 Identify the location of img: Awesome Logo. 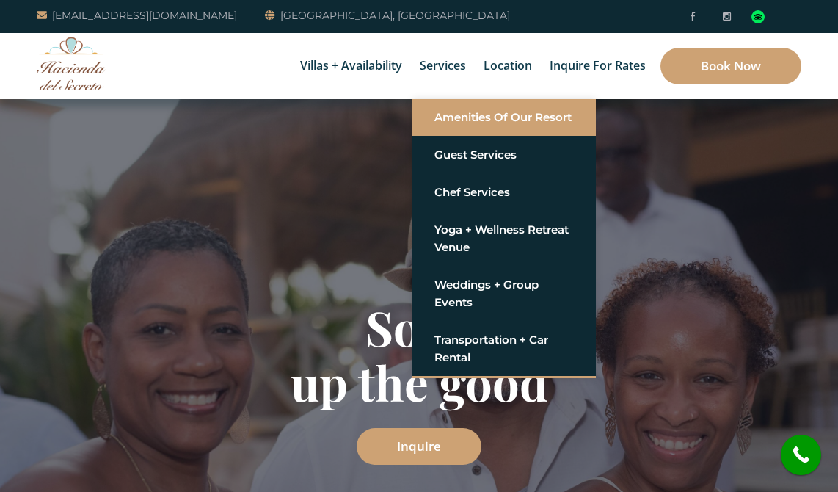
(71, 63).